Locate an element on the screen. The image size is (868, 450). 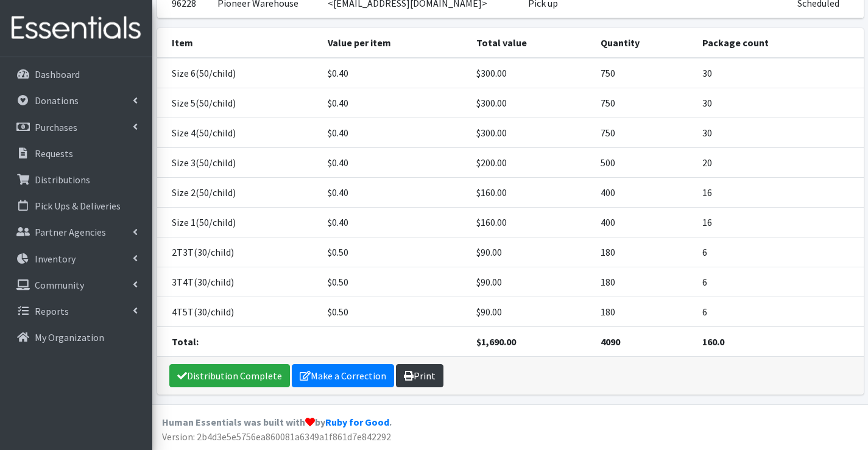
img: HumanEssentials is located at coordinates (76, 28).